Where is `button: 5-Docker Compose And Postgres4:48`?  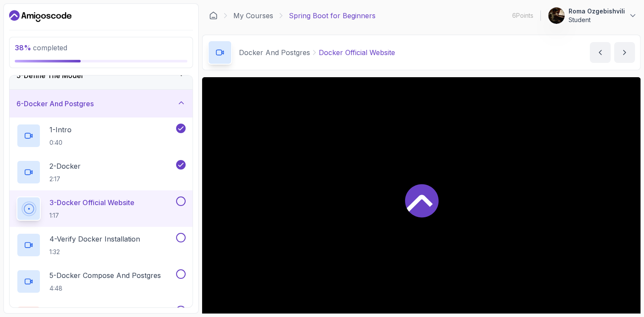 button: 5-Docker Compose And Postgres4:48 is located at coordinates (101, 281).